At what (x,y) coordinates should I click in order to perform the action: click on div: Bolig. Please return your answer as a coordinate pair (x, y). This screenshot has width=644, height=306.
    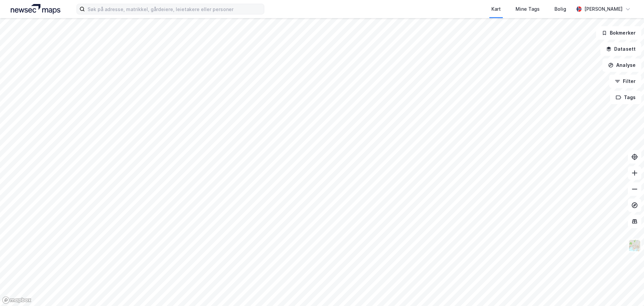
    Looking at the image, I should click on (560, 9).